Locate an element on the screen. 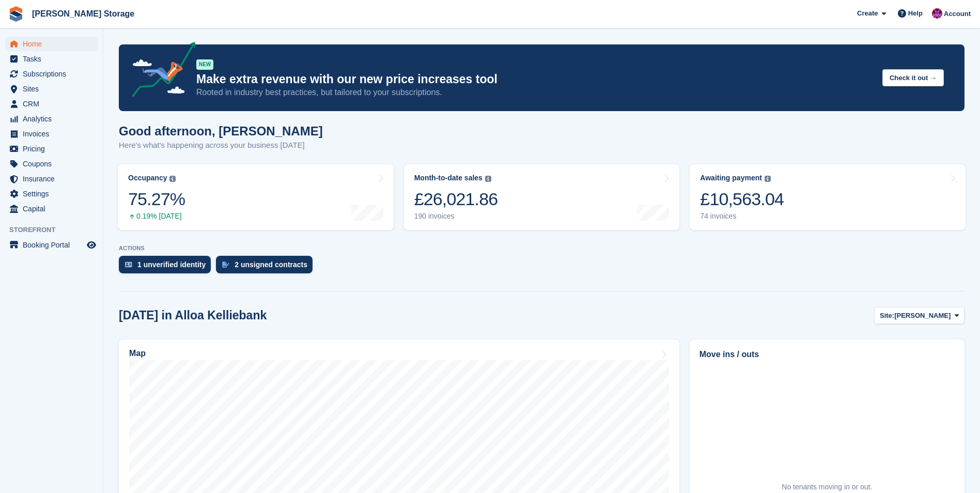  span: Capital is located at coordinates (54, 208).